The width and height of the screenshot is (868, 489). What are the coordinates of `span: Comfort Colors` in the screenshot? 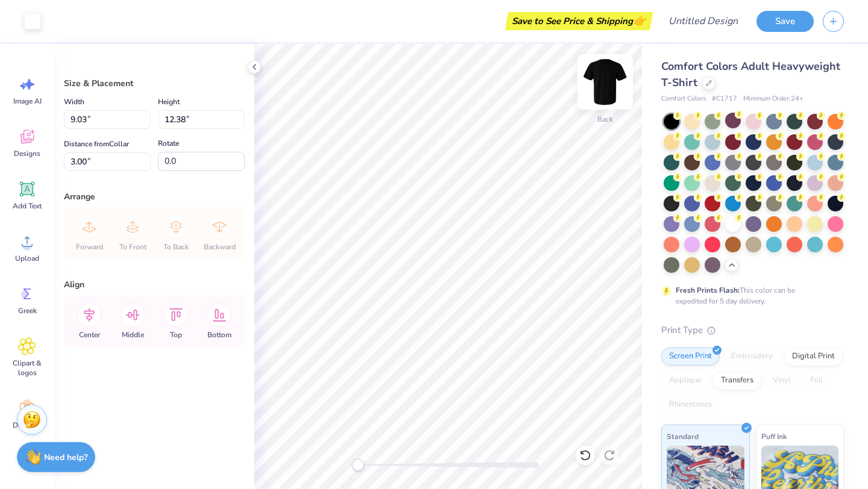 It's located at (683, 99).